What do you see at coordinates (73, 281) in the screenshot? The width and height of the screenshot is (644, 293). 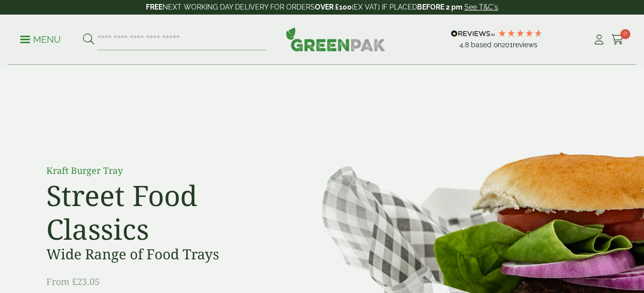 I see `span: From £23.05` at bounding box center [73, 281].